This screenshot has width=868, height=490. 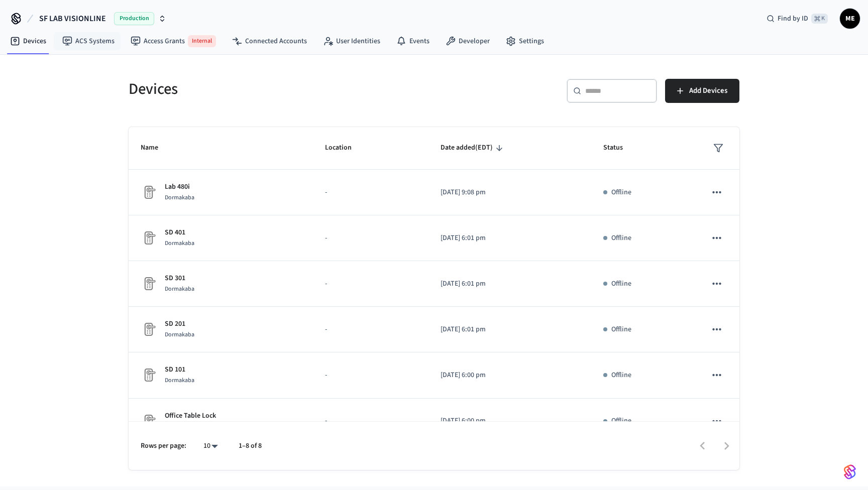 What do you see at coordinates (156, 148) in the screenshot?
I see `span: Name` at bounding box center [156, 148].